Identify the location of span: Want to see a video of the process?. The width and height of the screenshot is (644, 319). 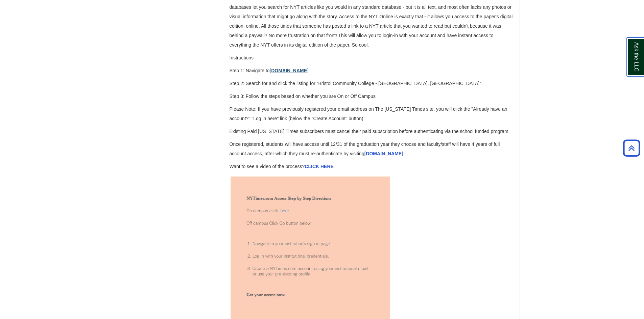
(282, 166).